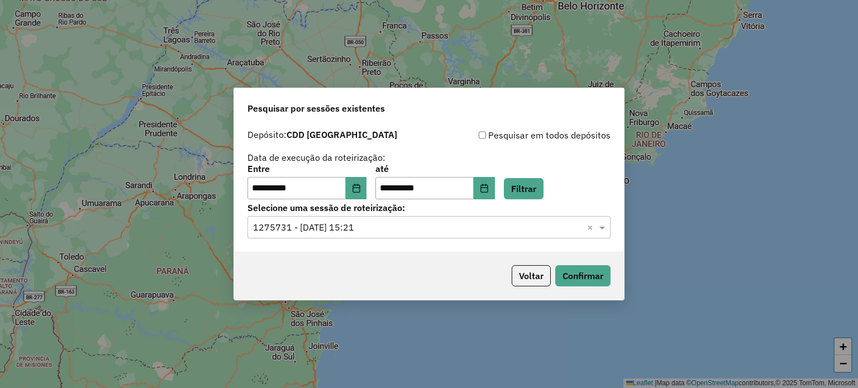 The image size is (858, 388). Describe the element at coordinates (592, 227) in the screenshot. I see `span: Clear all` at that location.